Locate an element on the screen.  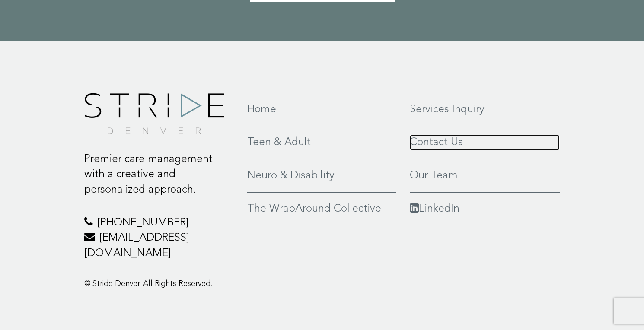
a: Our Team is located at coordinates (484, 176).